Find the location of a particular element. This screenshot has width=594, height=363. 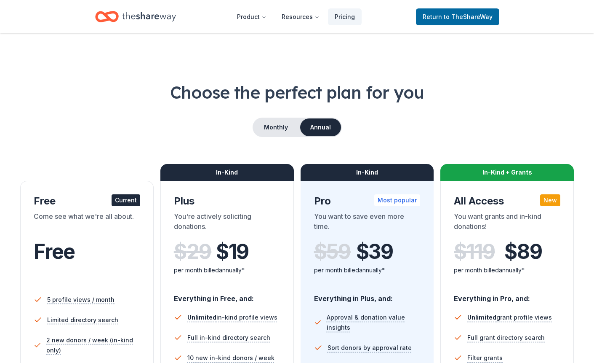

a: Home is located at coordinates (136, 16).